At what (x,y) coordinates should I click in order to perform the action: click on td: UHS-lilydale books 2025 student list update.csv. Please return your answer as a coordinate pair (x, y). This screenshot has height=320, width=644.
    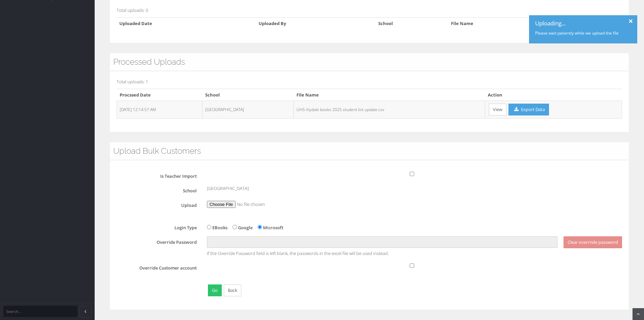
    Looking at the image, I should click on (390, 110).